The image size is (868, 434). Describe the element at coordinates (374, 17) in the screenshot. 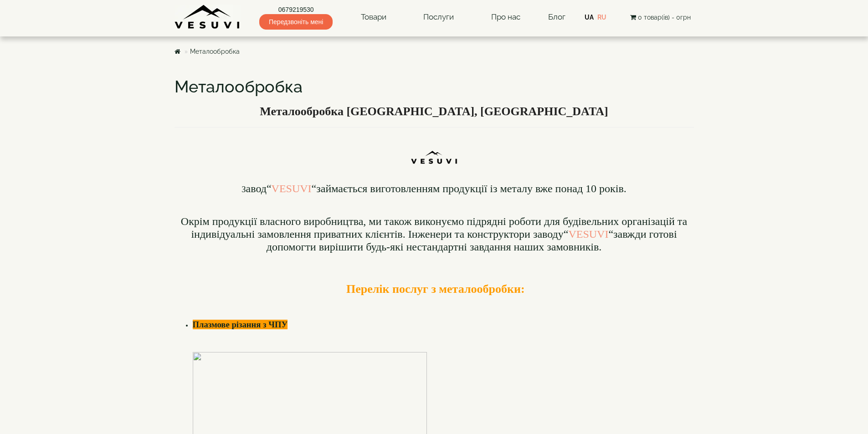

I see `a: Товари` at that location.